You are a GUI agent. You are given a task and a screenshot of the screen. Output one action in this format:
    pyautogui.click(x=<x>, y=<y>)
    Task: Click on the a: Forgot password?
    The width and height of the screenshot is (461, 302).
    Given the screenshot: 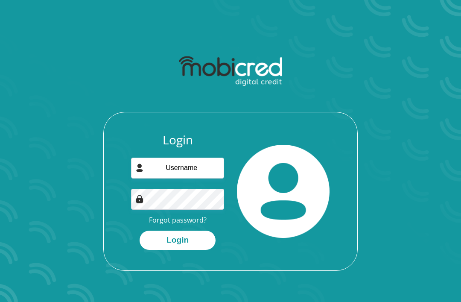 What is the action you would take?
    pyautogui.click(x=178, y=220)
    